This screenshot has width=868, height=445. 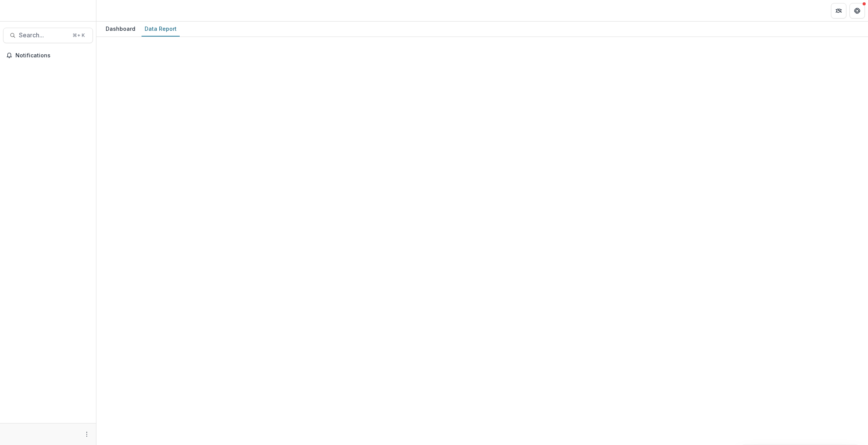 What do you see at coordinates (52, 55) in the screenshot?
I see `span: Notifications` at bounding box center [52, 55].